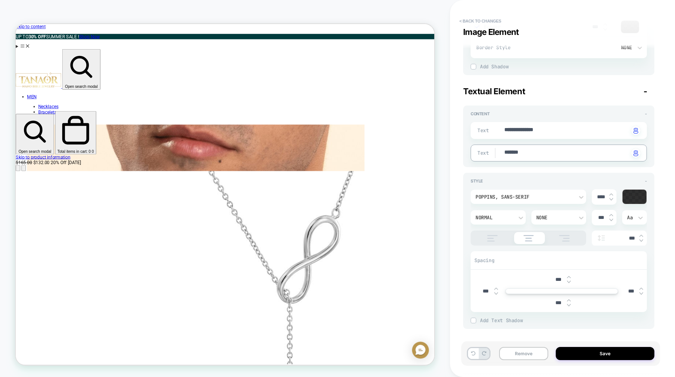 This screenshot has width=675, height=377. What do you see at coordinates (102, 170) in the screenshot?
I see `span: 0` at bounding box center [102, 170].